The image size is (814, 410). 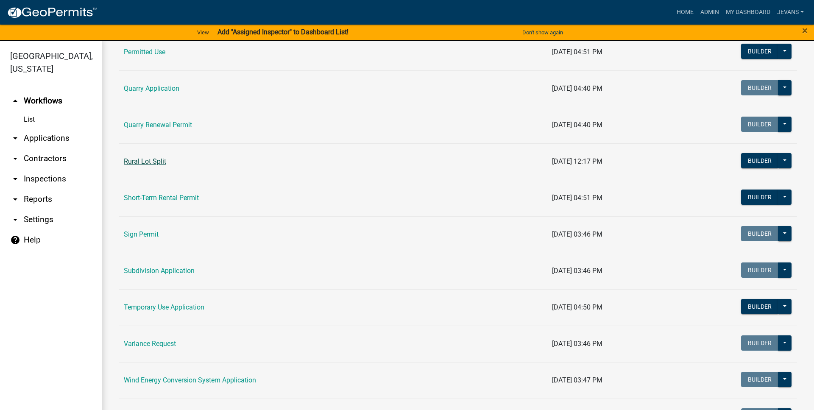 I want to click on a: Variance Request, so click(x=150, y=344).